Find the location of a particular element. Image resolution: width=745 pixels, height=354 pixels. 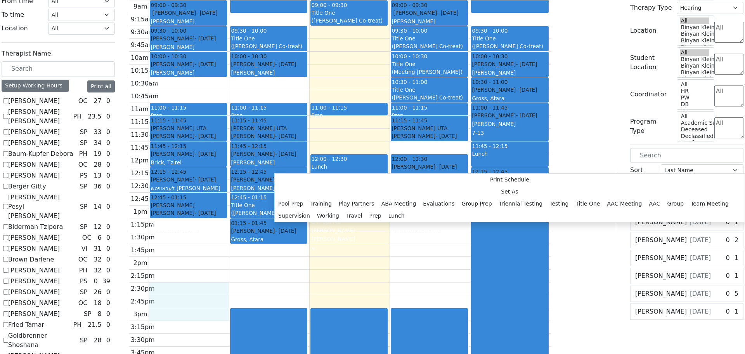

div: 23.5 is located at coordinates (95, 116).